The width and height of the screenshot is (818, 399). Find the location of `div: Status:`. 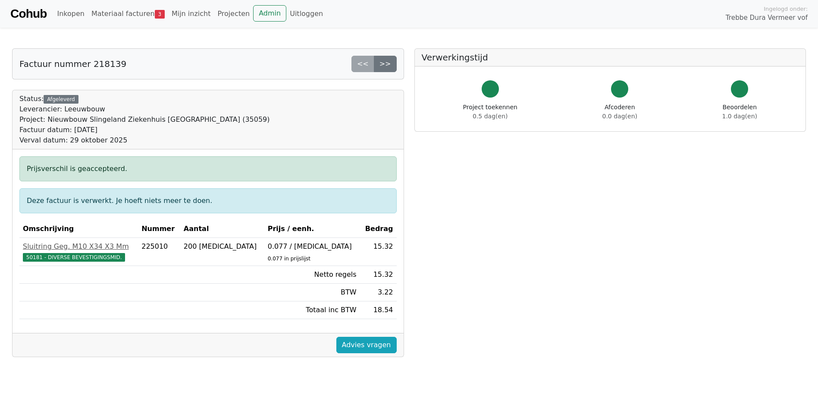

div: Status: is located at coordinates (145, 120).